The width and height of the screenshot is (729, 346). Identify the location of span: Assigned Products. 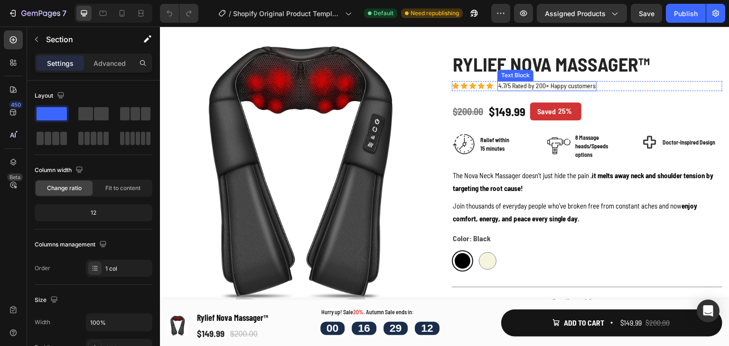
(575, 13).